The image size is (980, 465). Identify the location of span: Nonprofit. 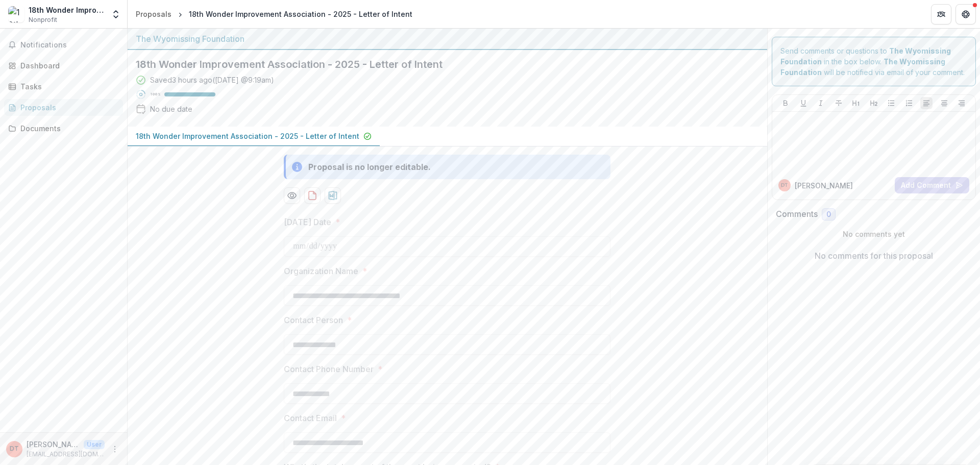
(43, 20).